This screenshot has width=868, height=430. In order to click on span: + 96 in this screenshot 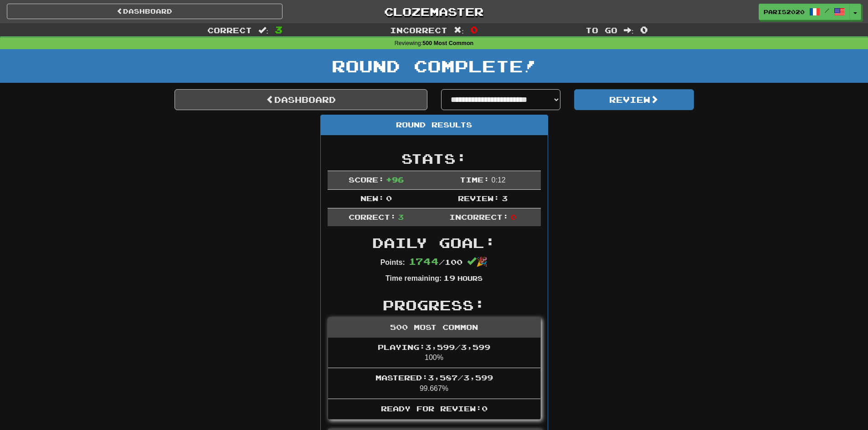, I will do `click(394, 180)`.